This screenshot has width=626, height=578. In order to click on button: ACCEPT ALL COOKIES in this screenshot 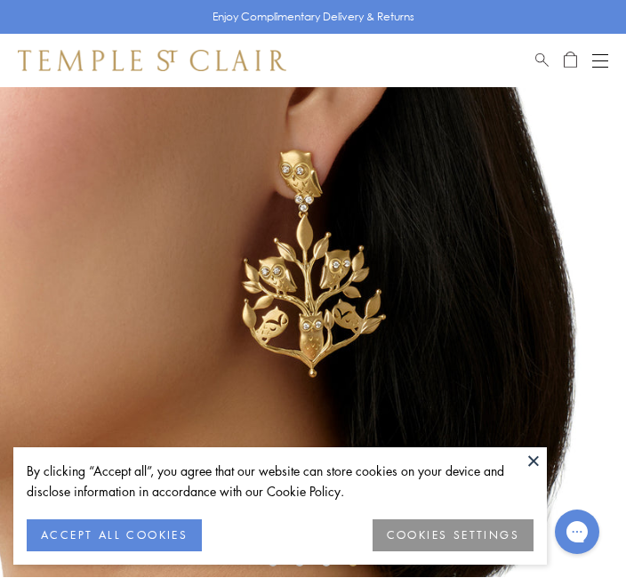, I will do `click(114, 535)`.